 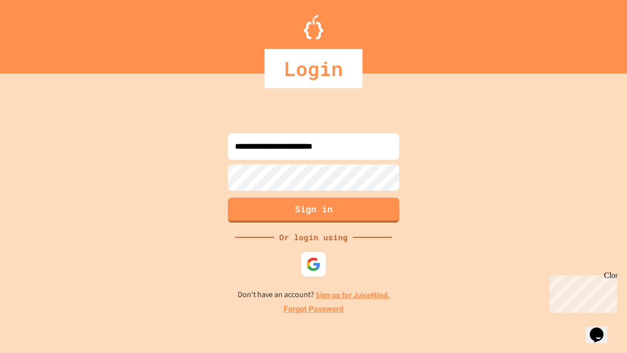 I want to click on div: Login, so click(x=313, y=69).